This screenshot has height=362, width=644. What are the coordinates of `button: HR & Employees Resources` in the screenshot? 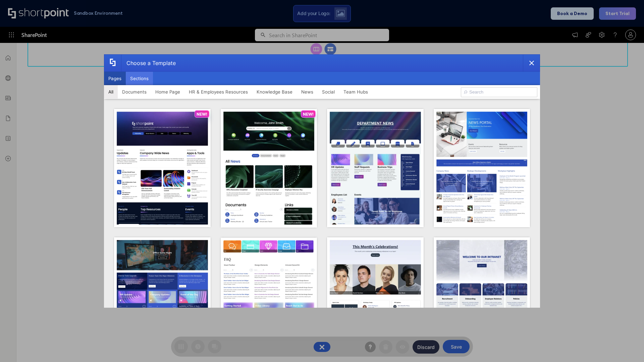 It's located at (218, 92).